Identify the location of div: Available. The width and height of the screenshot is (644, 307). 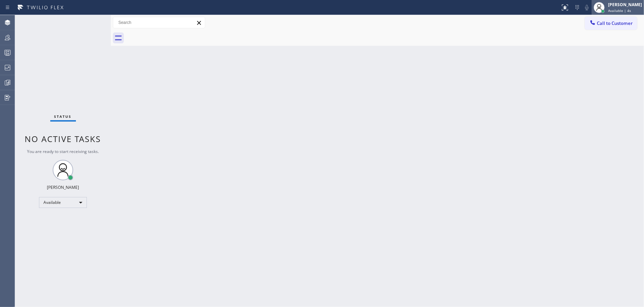
(63, 202).